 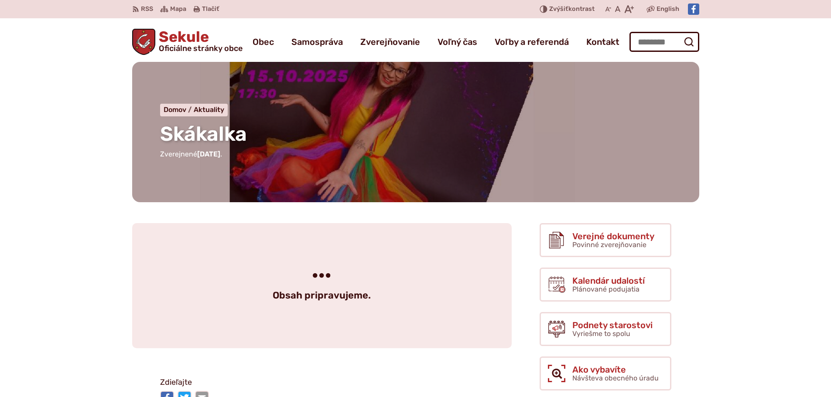 What do you see at coordinates (144, 42) in the screenshot?
I see `img: Prejsť na domovskú stránku` at bounding box center [144, 42].